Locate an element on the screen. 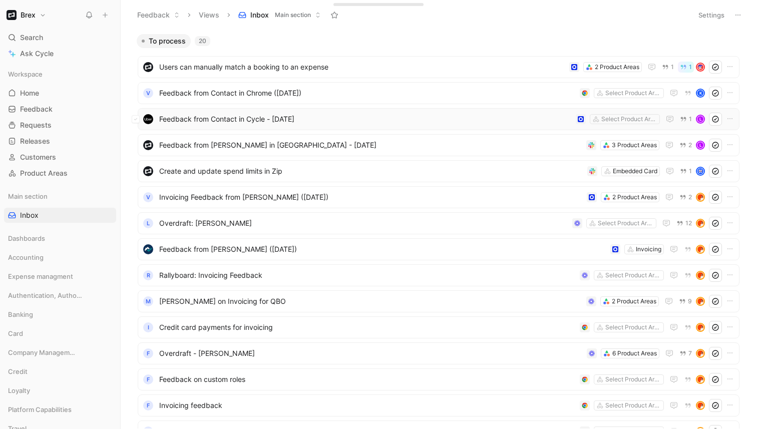 The height and width of the screenshot is (429, 757). a: FInvoicing feedbackSelect Product Areasavatar is located at coordinates (439, 406).